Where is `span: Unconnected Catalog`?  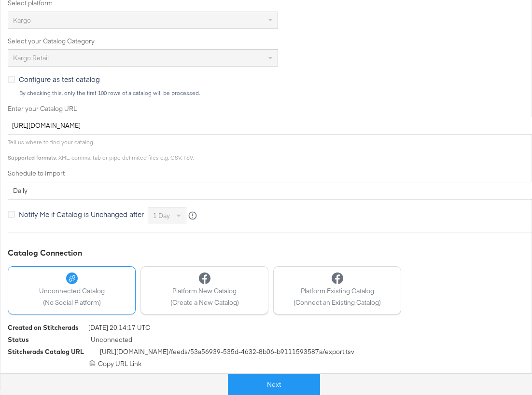
span: Unconnected Catalog is located at coordinates (72, 291).